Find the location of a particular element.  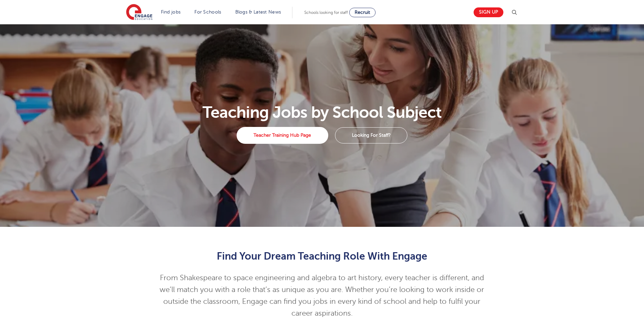

a: Teacher Training Hub Page is located at coordinates (282, 135).